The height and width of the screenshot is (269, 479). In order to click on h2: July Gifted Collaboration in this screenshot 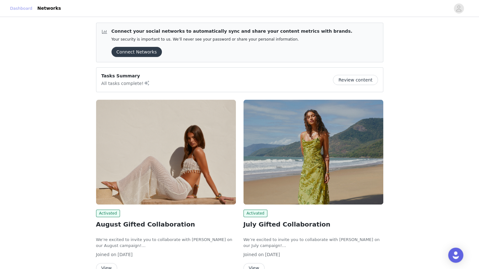, I will do `click(313, 225)`.